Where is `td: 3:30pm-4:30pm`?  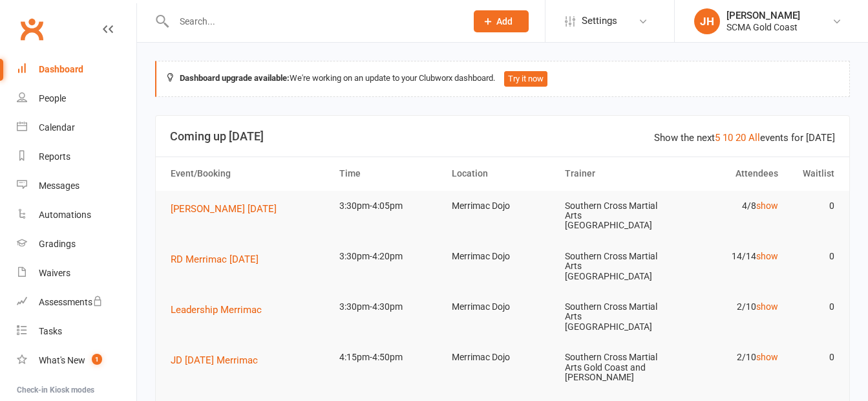
td: 3:30pm-4:30pm is located at coordinates (389, 306).